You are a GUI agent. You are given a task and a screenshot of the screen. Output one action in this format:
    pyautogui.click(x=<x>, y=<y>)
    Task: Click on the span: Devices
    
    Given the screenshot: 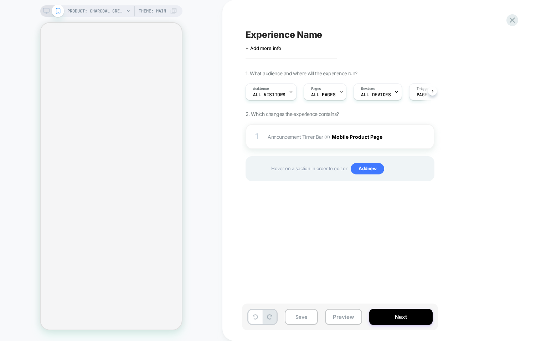 What is the action you would take?
    pyautogui.click(x=368, y=89)
    